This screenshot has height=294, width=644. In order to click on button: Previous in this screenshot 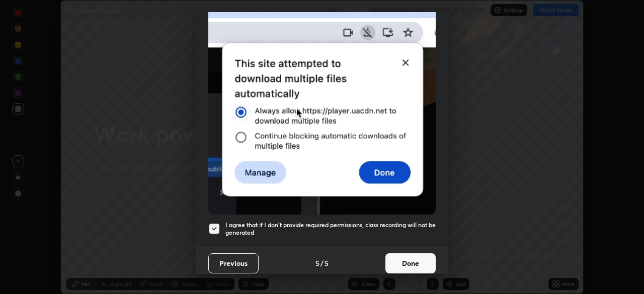, I will do `click(233, 263)`.